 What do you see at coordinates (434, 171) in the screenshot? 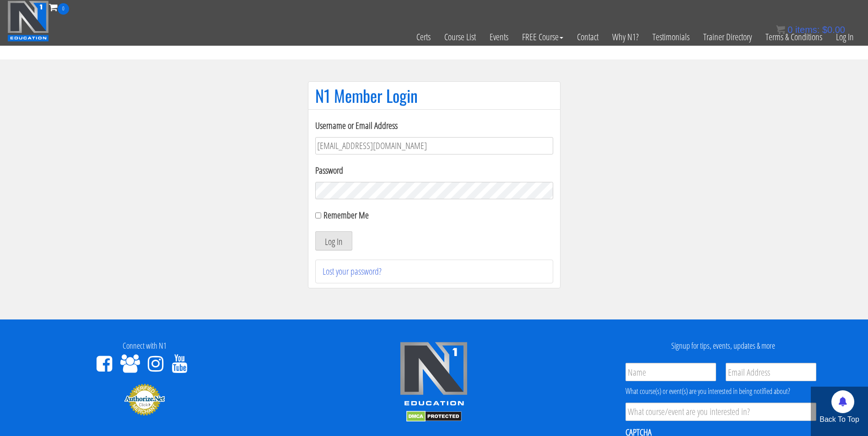
I see `label: Password` at bounding box center [434, 171].